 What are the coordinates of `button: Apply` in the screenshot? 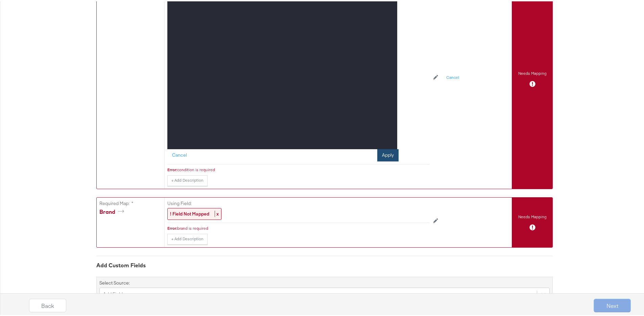 It's located at (388, 154).